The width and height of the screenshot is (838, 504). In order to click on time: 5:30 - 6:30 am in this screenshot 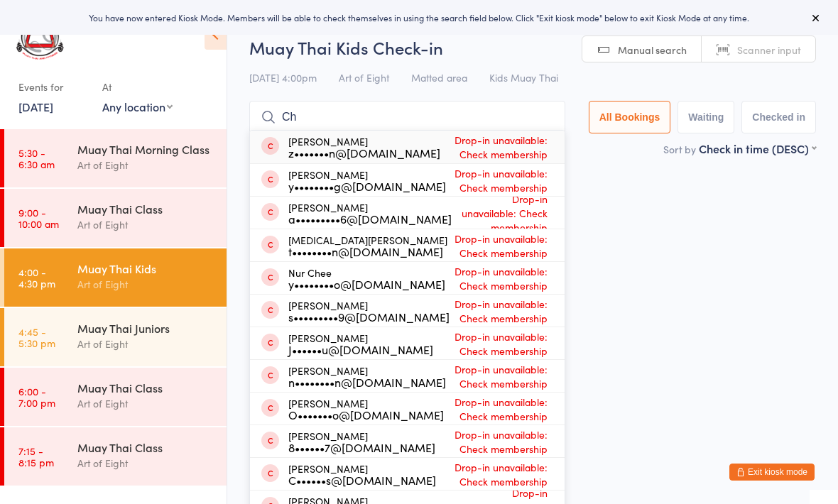, I will do `click(36, 158)`.